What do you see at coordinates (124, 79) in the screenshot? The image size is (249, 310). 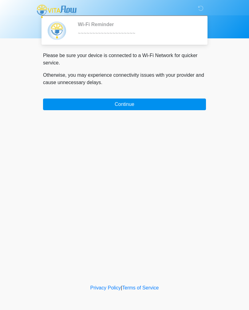 I see `p: Otherwise, you may experience connectivity issues with your provider and cause unnecessary delays` at bounding box center [124, 79].